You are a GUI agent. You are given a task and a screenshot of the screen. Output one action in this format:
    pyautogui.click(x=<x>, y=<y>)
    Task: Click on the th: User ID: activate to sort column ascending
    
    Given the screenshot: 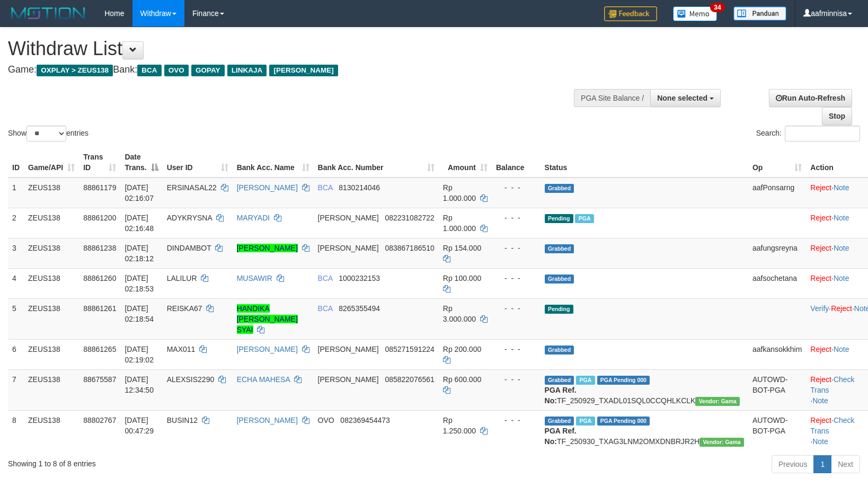 What is the action you would take?
    pyautogui.click(x=198, y=162)
    